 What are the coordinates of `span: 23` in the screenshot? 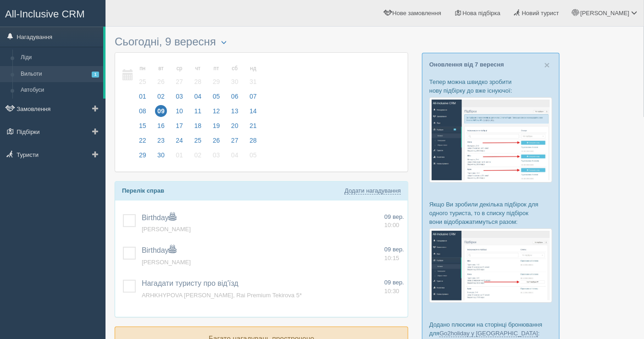 It's located at (161, 141).